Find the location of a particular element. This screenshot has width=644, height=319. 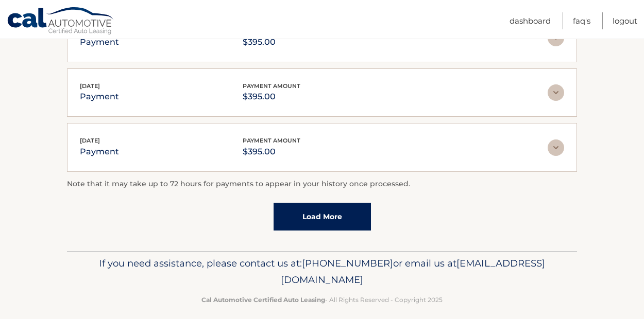

p: Note that it may take up to 72 hours for payments to appear in your history once processed. is located at coordinates (322, 184).